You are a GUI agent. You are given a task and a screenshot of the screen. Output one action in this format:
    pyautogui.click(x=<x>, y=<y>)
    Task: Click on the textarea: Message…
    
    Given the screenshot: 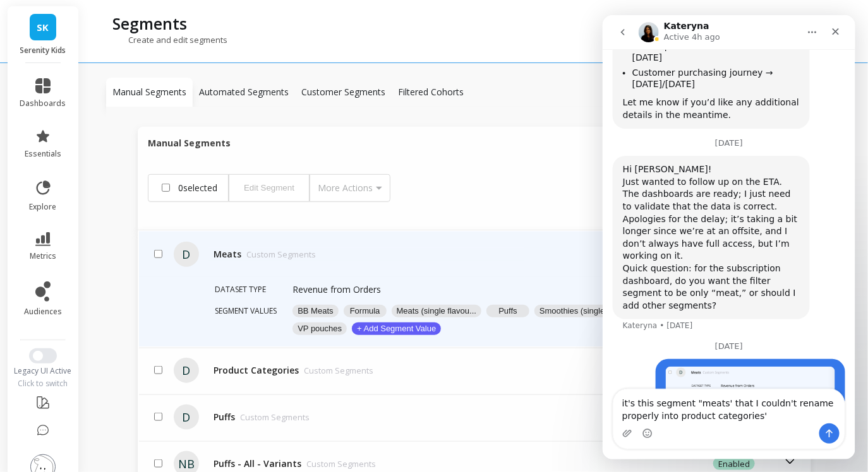 What is the action you would take?
    pyautogui.click(x=127, y=392)
    